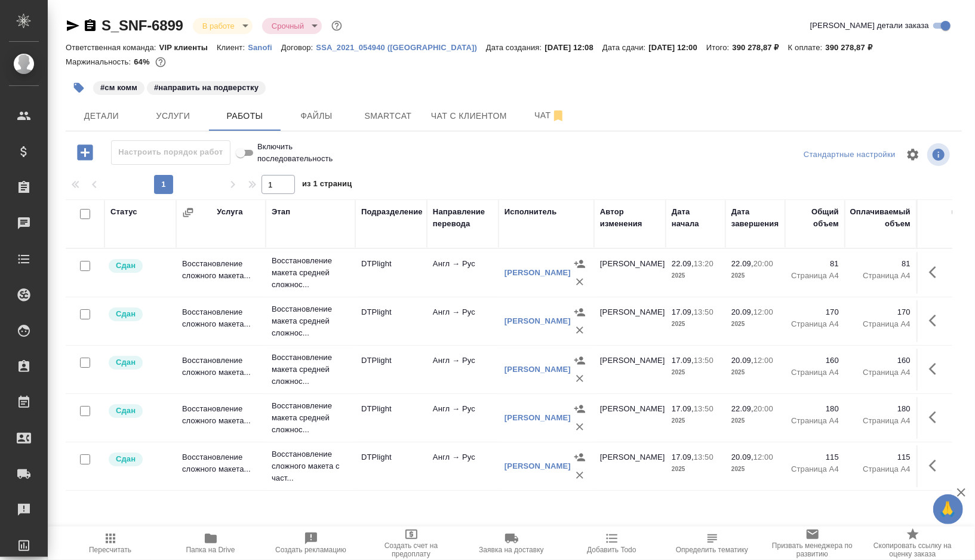 The height and width of the screenshot is (560, 975). Describe the element at coordinates (531, 212) in the screenshot. I see `div: Исполнитель` at that location.